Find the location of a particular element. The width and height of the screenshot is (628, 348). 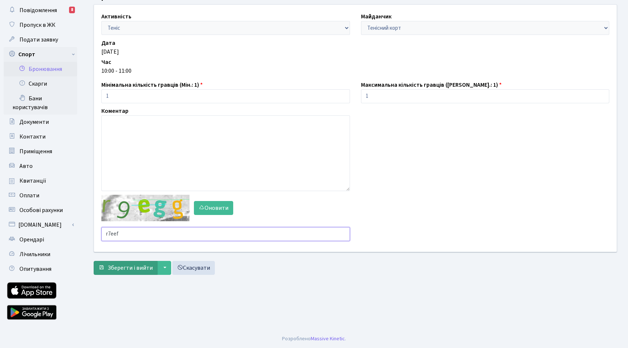

span: Контакти is located at coordinates (32, 137).